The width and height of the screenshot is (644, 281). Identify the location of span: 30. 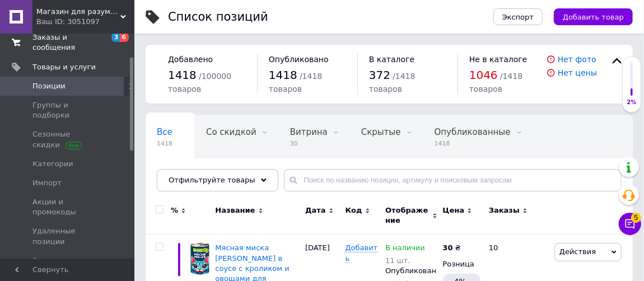
(308, 143).